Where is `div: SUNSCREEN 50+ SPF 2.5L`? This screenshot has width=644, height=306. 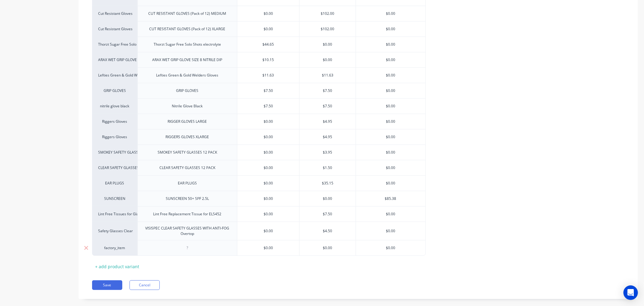
div: SUNSCREEN 50+ SPF 2.5L is located at coordinates (187, 199).